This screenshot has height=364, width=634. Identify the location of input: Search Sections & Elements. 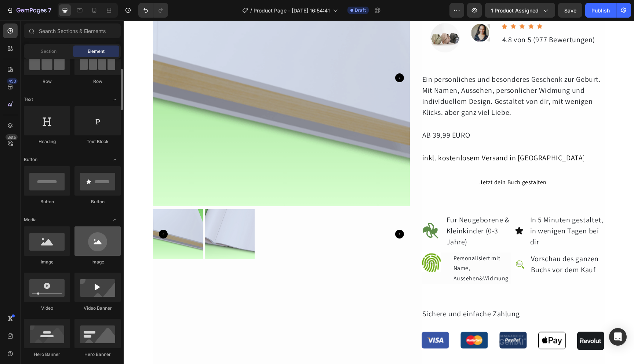
(73, 31).